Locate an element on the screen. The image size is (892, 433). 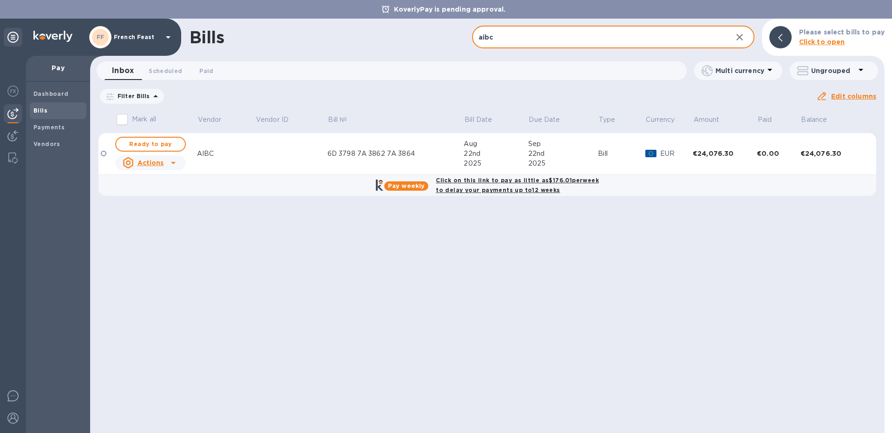
div: Bill is located at coordinates (621, 153).